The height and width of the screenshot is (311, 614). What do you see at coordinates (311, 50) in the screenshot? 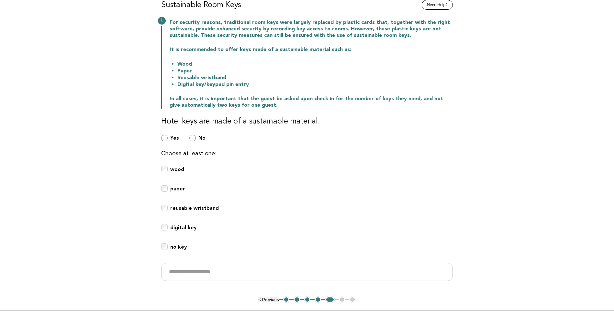
I see `p: It is recommended to offer keys made of a sustainable material such as:` at bounding box center [311, 50].